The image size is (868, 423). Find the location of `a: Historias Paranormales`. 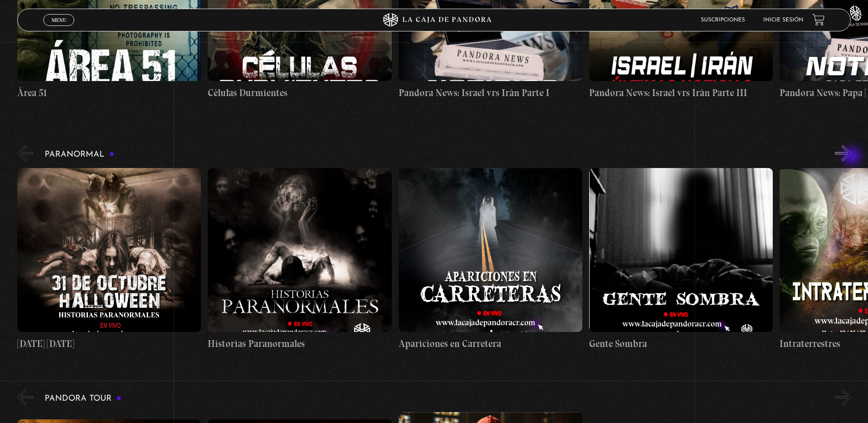

a: Historias Paranormales is located at coordinates (299, 260).